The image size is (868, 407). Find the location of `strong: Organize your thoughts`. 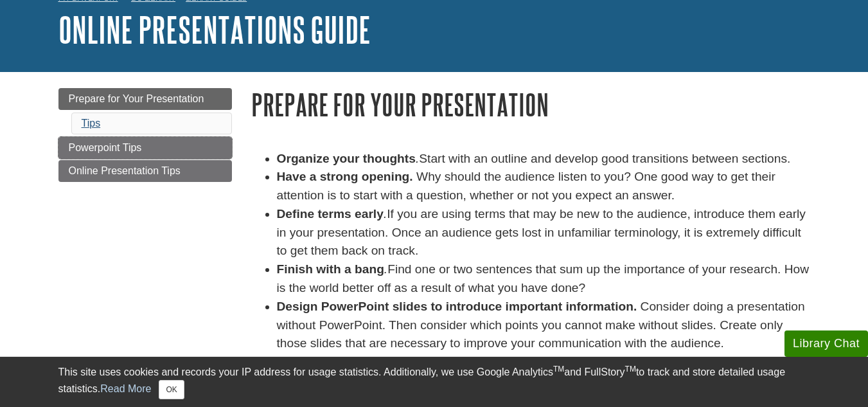

strong: Organize your thoughts is located at coordinates (346, 158).